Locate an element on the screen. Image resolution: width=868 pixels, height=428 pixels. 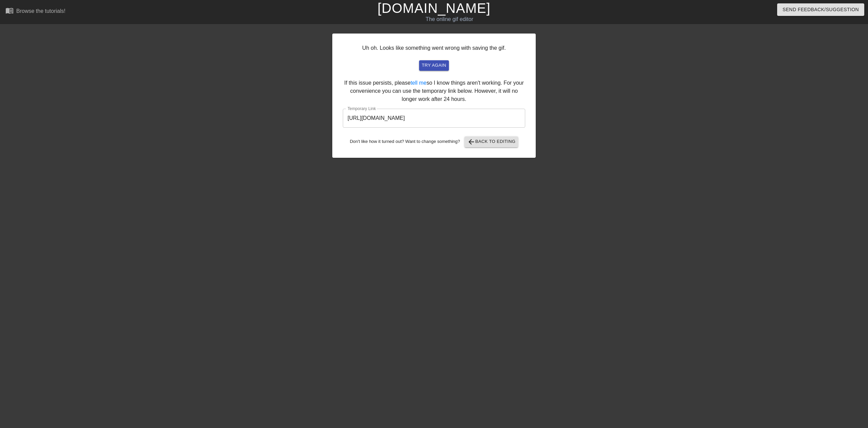
div: Don't like how it turned out? Want to change something? is located at coordinates (434, 142).